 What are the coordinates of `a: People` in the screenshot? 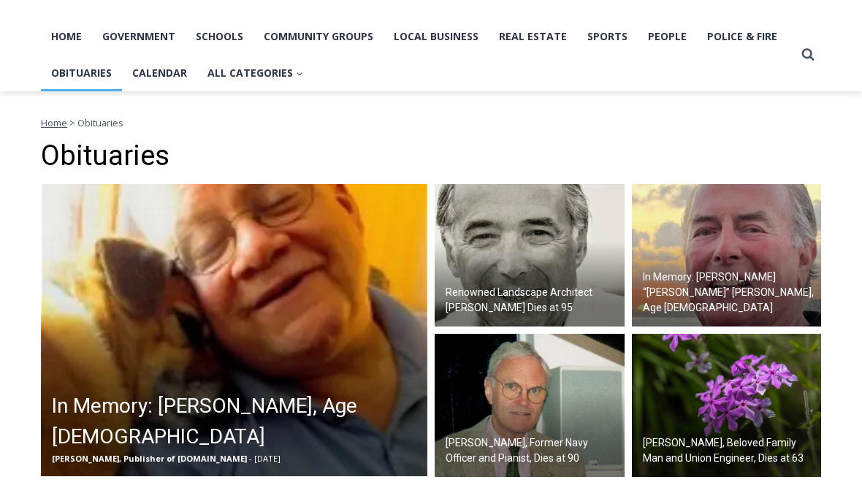 It's located at (666, 37).